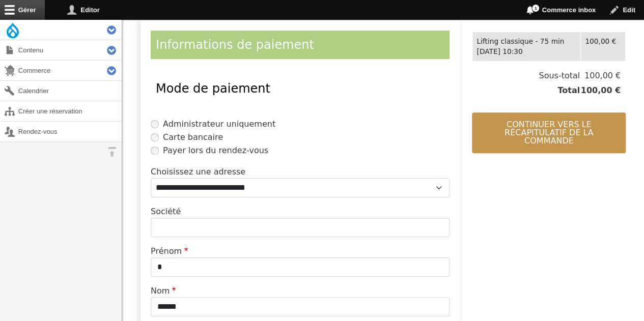 Image resolution: width=644 pixels, height=321 pixels. What do you see at coordinates (526, 41) in the screenshot?
I see `div: Lifting classique - 75 min` at bounding box center [526, 41].